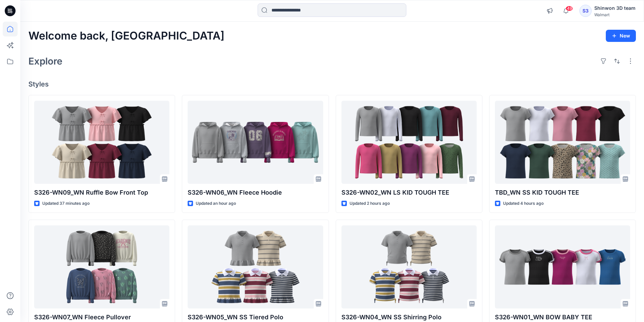 Image resolution: width=644 pixels, height=322 pixels. Describe the element at coordinates (562, 142) in the screenshot. I see `a: TBD_WN SS KID TOUGH TEE` at that location.